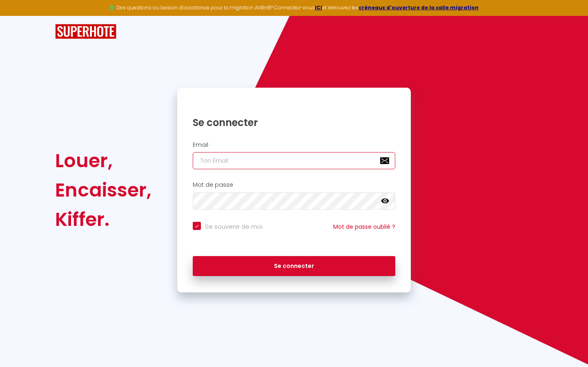  Describe the element at coordinates (18, 15) in the screenshot. I see `button: Ouvrir le widget de chat LiveChat` at that location.